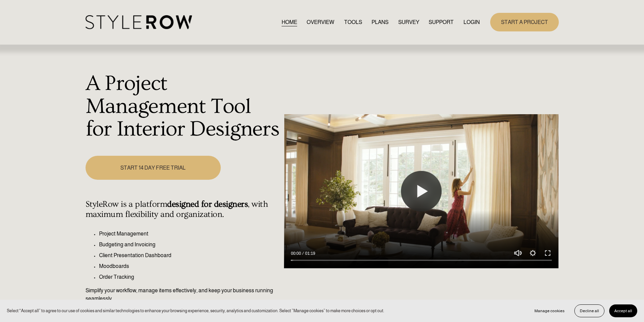 The height and width of the screenshot is (322, 644). What do you see at coordinates (183, 106) in the screenshot?
I see `h1: A Project Management Tool for Interior Designers` at bounding box center [183, 106].